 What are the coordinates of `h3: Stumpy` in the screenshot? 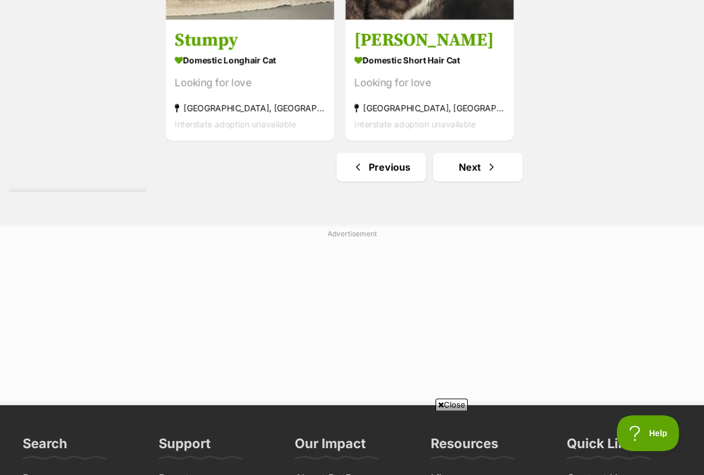 It's located at (250, 40).